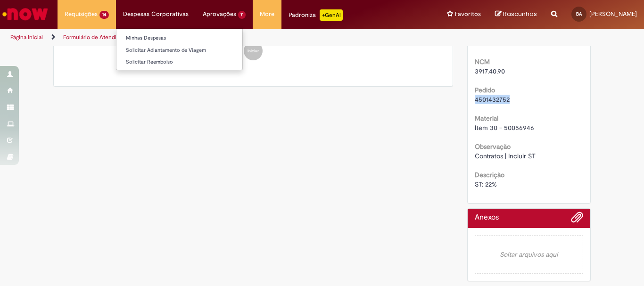 This screenshot has height=286, width=644. I want to click on em: Soltar arquivos aqui, so click(529, 254).